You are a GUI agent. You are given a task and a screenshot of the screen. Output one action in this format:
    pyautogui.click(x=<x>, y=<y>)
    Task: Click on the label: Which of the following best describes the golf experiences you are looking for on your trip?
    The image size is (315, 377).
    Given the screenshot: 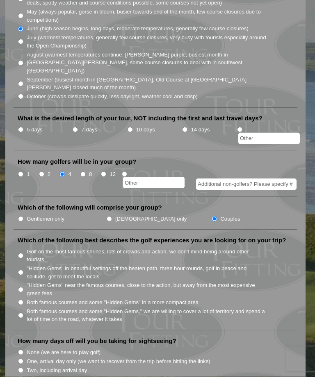 What is the action you would take?
    pyautogui.click(x=152, y=241)
    